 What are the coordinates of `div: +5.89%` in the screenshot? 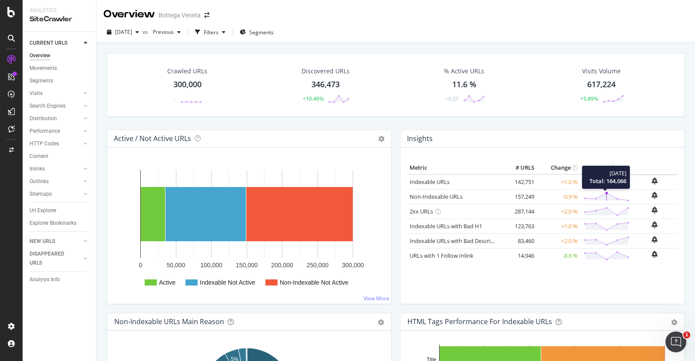 It's located at (589, 99).